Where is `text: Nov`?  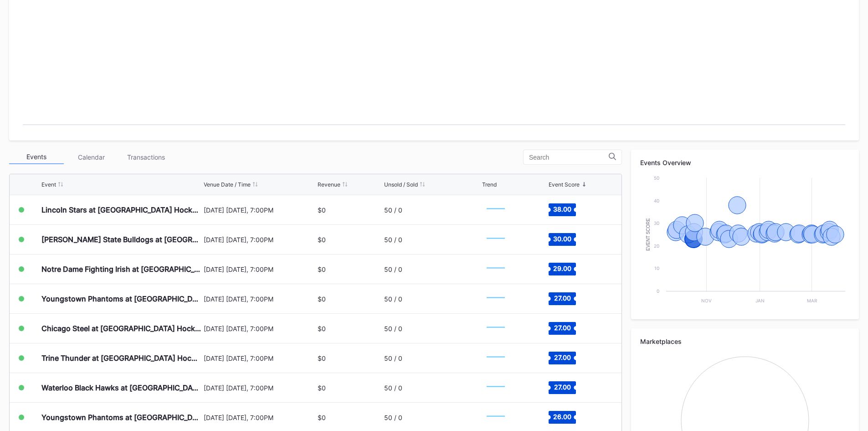 text: Nov is located at coordinates (707, 300).